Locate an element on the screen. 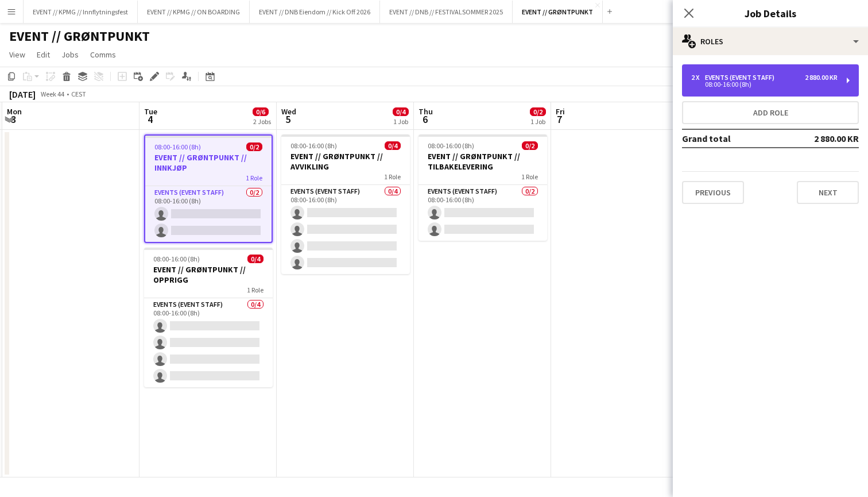 The image size is (868, 497). span: Wed is located at coordinates (288, 112).